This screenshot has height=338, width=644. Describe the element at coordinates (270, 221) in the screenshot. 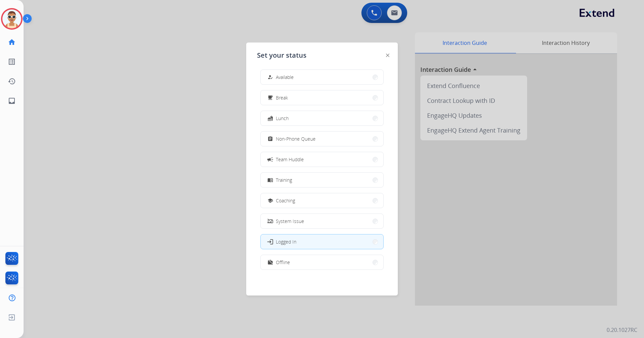

I see `mat-icon: phonelink_off` at that location.